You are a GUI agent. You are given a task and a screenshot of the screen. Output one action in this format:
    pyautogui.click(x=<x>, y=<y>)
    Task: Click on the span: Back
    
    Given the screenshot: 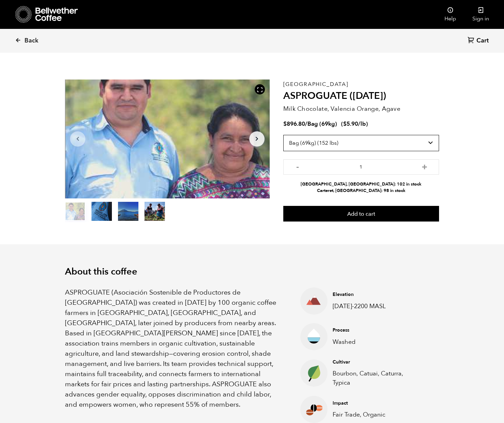 What is the action you would take?
    pyautogui.click(x=31, y=41)
    